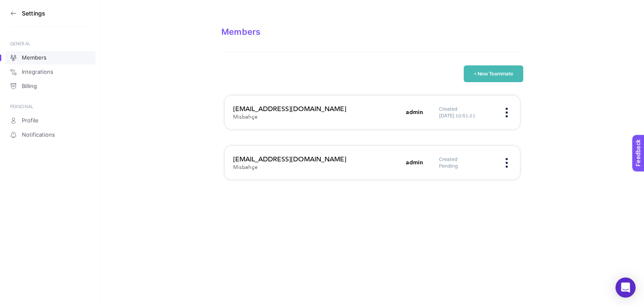 The image size is (644, 306). I want to click on div: Open Intercom Messenger, so click(626, 288).